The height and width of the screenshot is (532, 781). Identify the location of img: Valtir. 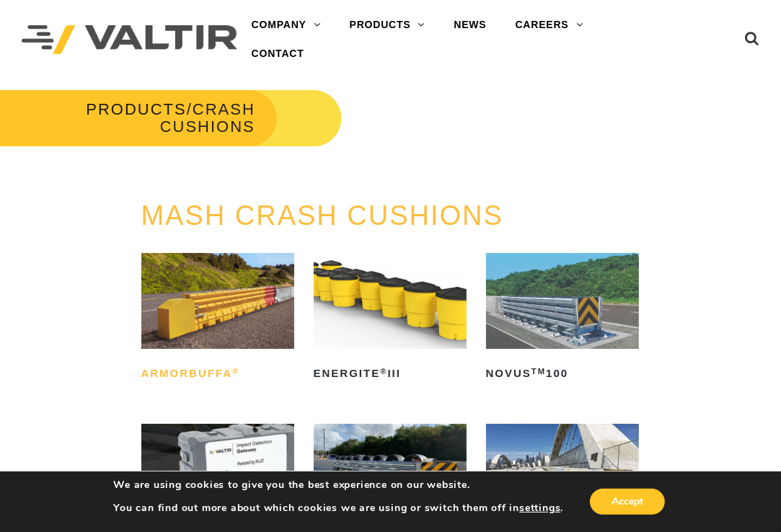
(129, 40).